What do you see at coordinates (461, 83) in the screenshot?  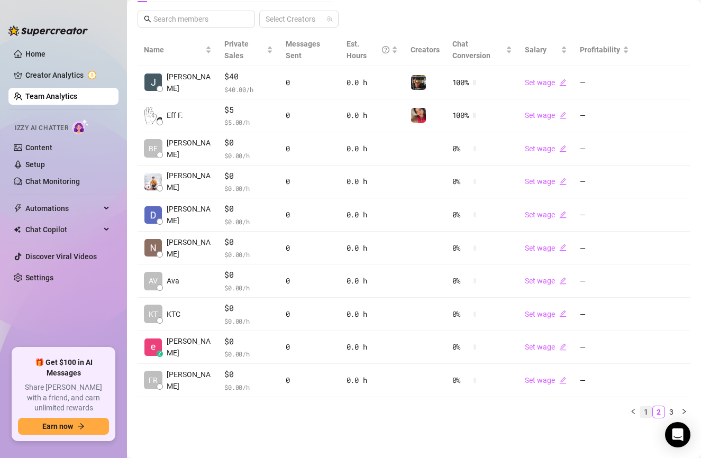 I see `span: 100 %` at bounding box center [461, 83].